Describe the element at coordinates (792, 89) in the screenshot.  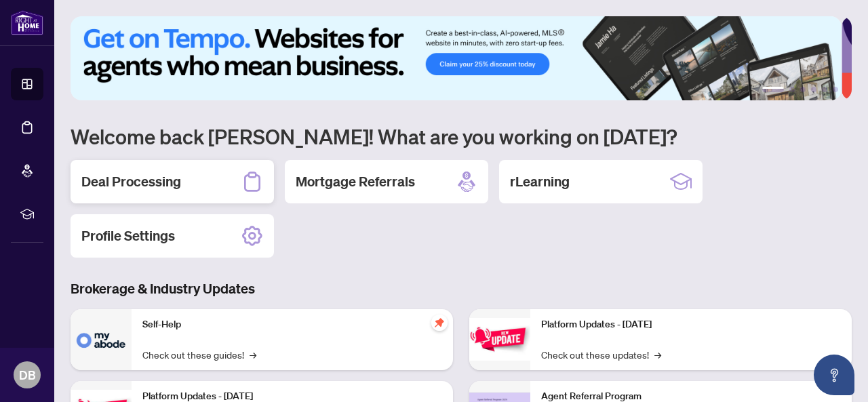
I see `button: 2` at that location.